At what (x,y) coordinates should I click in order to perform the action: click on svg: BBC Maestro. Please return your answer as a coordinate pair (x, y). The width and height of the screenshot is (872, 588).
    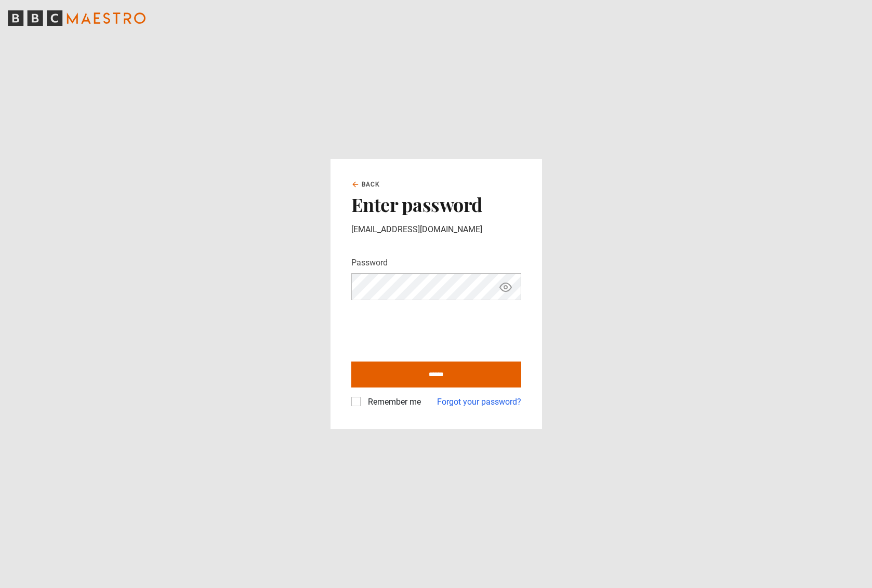
    Looking at the image, I should click on (76, 19).